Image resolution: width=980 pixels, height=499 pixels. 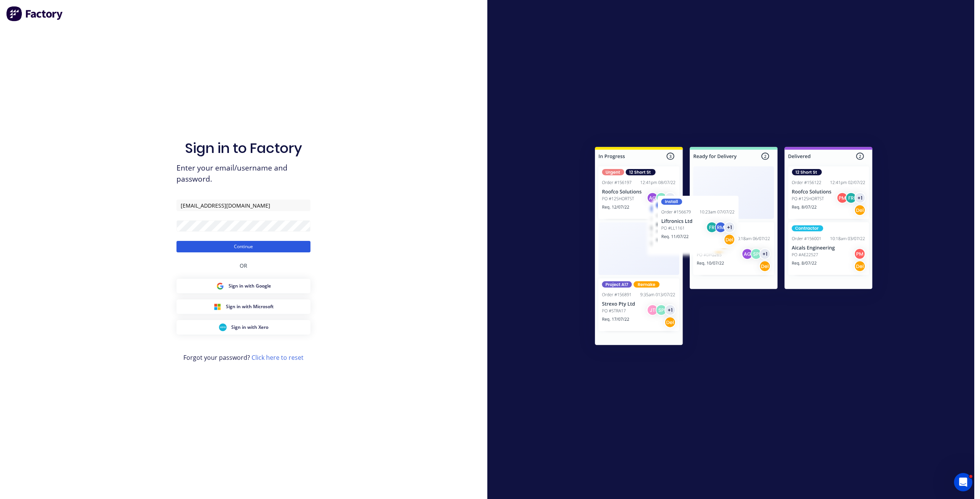 I want to click on button: Xero Sign inSign in with Xero, so click(x=244, y=328).